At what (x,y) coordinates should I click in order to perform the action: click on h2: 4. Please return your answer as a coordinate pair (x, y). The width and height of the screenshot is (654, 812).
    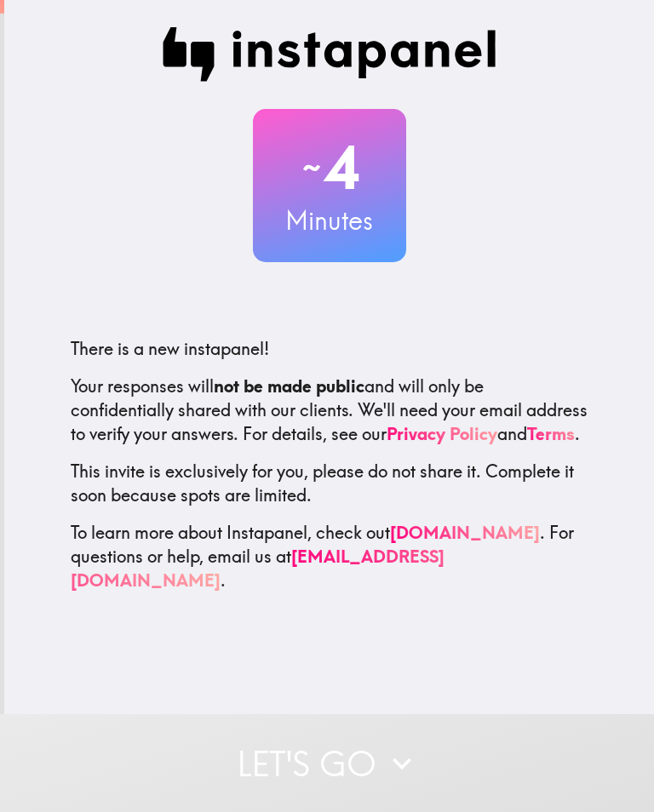
    Looking at the image, I should click on (330, 168).